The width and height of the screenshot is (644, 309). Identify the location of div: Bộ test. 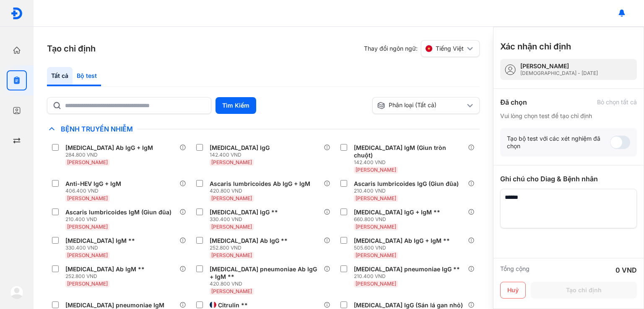
(87, 77).